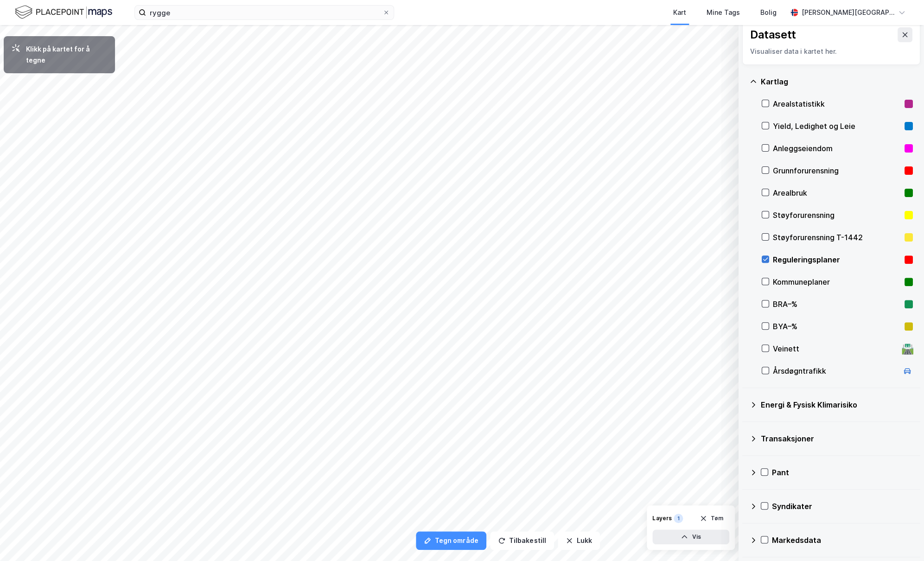 The height and width of the screenshot is (561, 924). I want to click on div: Syndikater, so click(842, 506).